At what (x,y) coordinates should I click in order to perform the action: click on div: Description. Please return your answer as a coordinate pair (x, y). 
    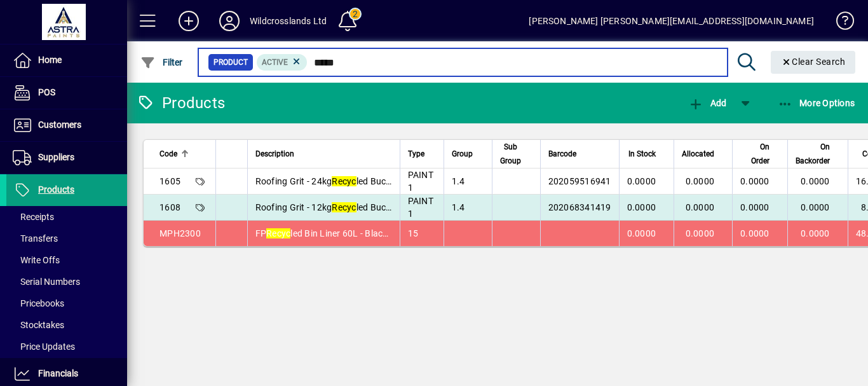
    Looking at the image, I should click on (324, 154).